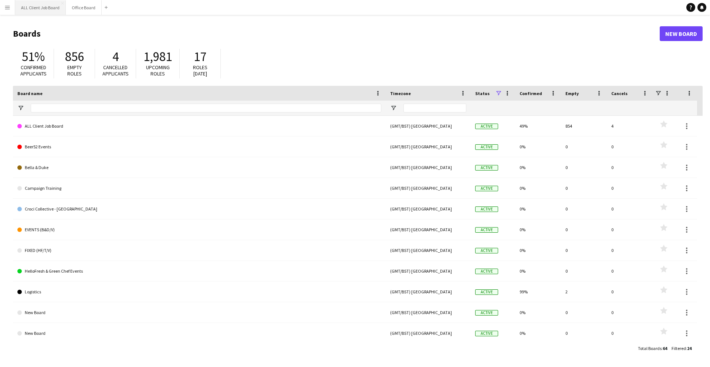 This screenshot has width=710, height=367. I want to click on span: Cancels, so click(619, 93).